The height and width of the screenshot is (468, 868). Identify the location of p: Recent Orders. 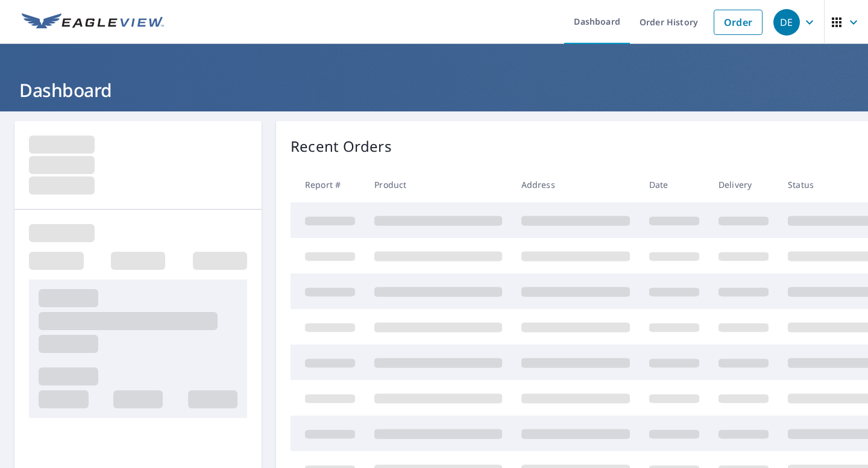
(342, 147).